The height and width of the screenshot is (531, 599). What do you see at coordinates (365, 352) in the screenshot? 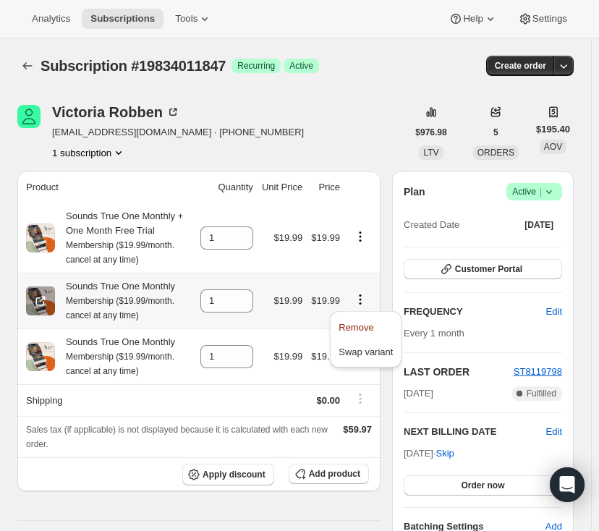
I see `span: Swap variant` at bounding box center [365, 352].